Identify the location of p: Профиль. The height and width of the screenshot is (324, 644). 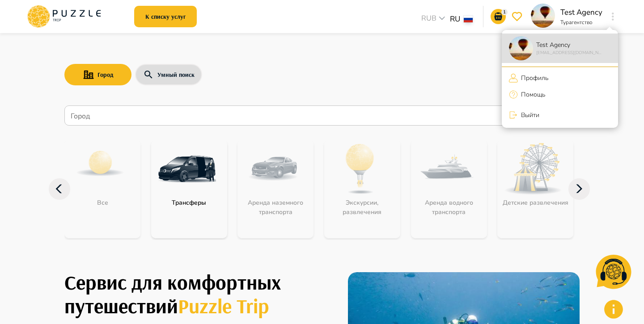
(533, 78).